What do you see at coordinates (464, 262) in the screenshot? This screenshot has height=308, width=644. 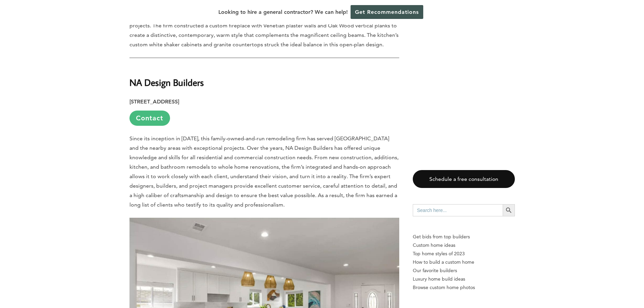 I see `p: How to build a custom home` at bounding box center [464, 262].